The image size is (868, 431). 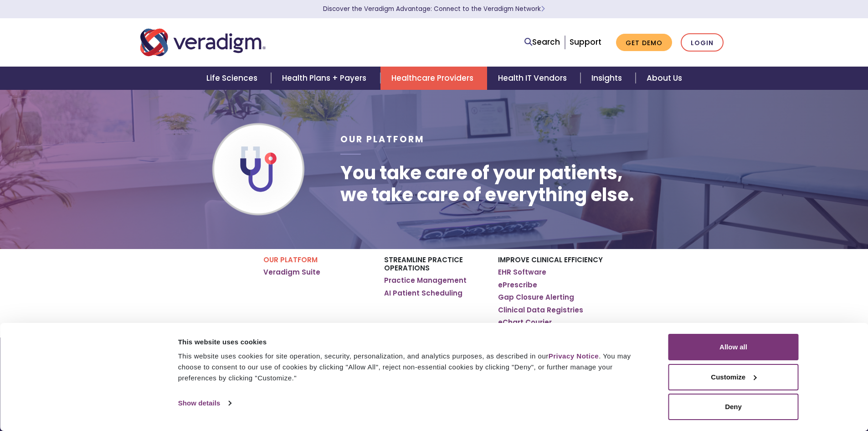 What do you see at coordinates (487, 184) in the screenshot?
I see `h1: You take care of your patients, we take care of everything else.` at bounding box center [487, 184].